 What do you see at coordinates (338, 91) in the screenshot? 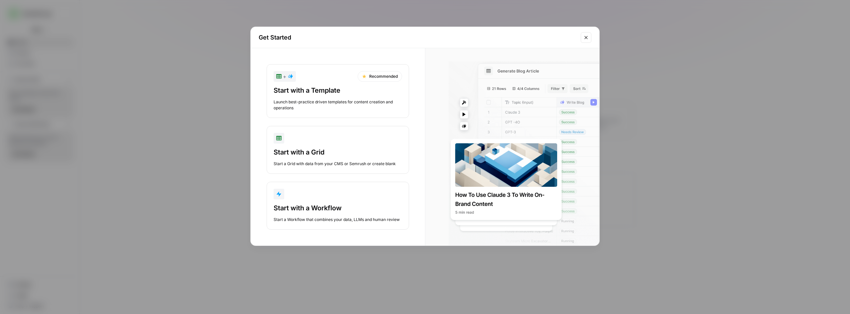
I see `button: +RecommendedStart with a TemplateLaunch best-practice driven templates for content creation and o...` at bounding box center [338, 91].